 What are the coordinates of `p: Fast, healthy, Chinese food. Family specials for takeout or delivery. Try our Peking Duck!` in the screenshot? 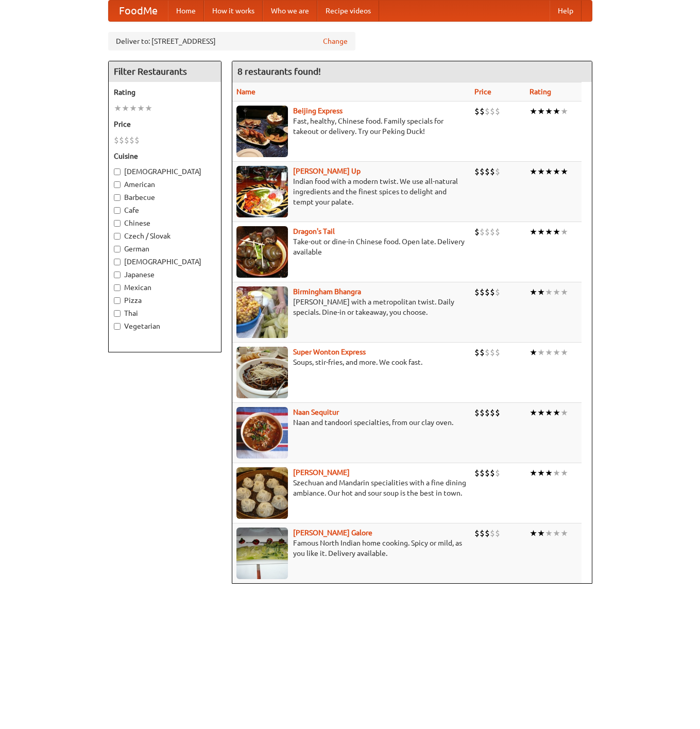 It's located at (351, 126).